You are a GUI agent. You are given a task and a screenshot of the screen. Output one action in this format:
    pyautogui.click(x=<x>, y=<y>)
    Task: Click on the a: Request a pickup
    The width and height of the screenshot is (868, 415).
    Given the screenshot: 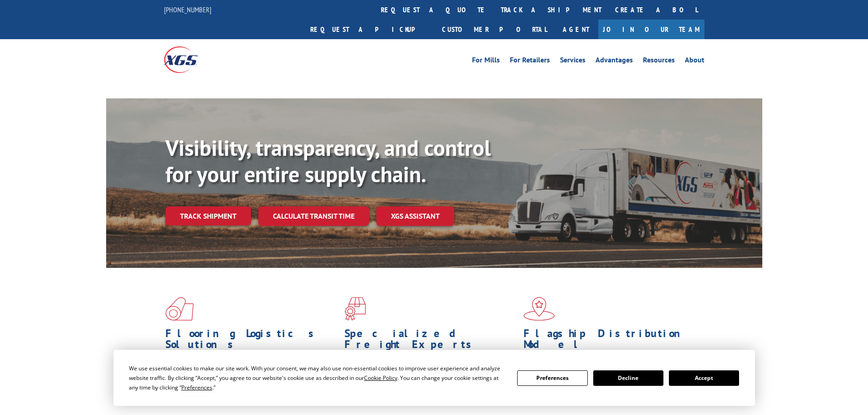 What is the action you would take?
    pyautogui.click(x=369, y=29)
    